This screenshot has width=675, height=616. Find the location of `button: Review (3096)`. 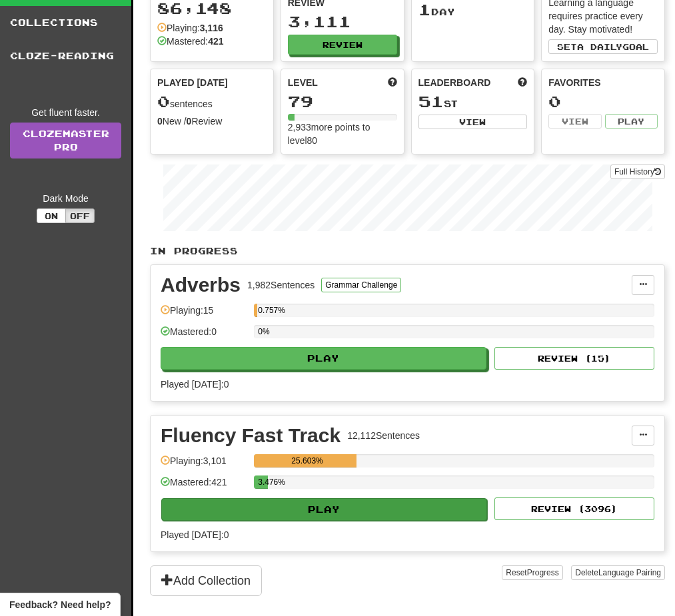

button: Review (3096) is located at coordinates (574, 509).